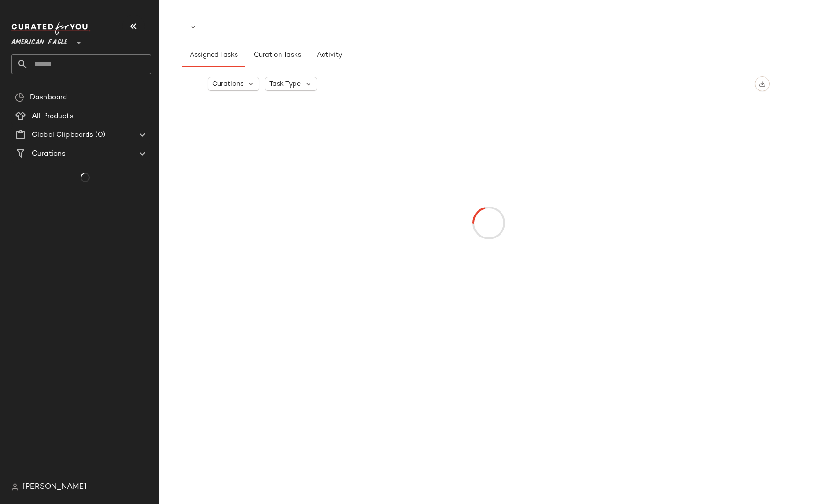 The image size is (818, 504). Describe the element at coordinates (285, 84) in the screenshot. I see `span: Task Type` at that location.